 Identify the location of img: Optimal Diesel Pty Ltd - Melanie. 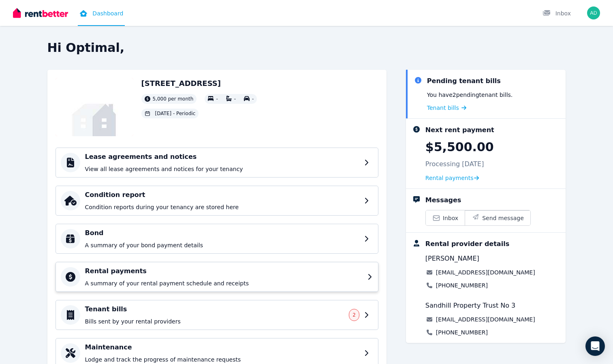
(594, 13).